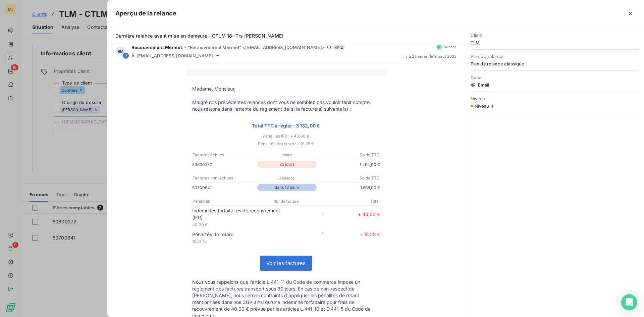 The height and width of the screenshot is (317, 644). Describe the element at coordinates (555, 43) in the screenshot. I see `span: TLM` at that location.